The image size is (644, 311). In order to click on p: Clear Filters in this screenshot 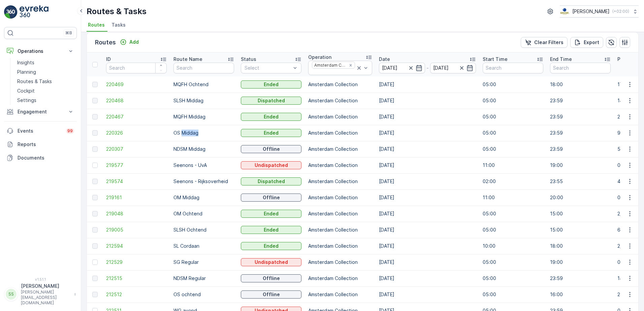, I will do `click(549, 43)`.